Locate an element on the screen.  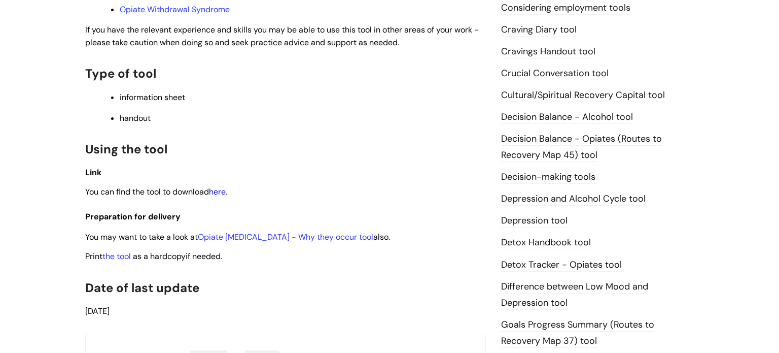
a: Cravings Handout tool is located at coordinates (548, 52).